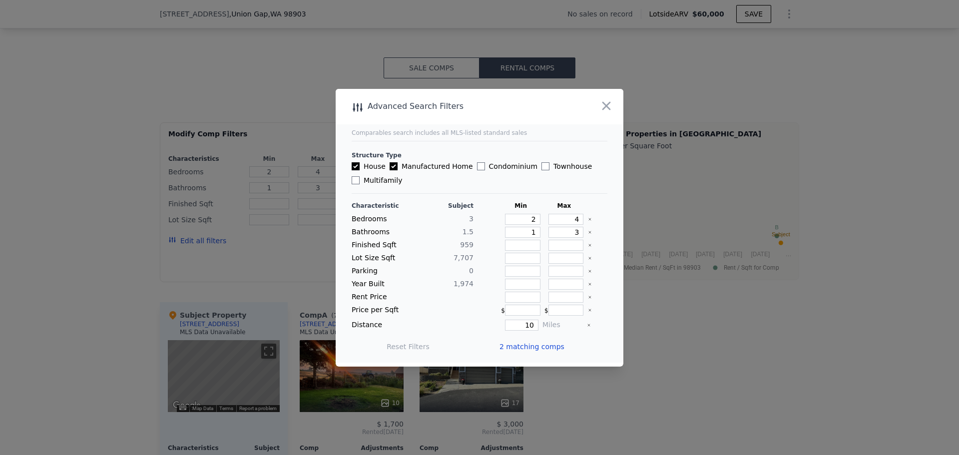 The width and height of the screenshot is (959, 455). Describe the element at coordinates (463, 284) in the screenshot. I see `span: 1,974` at that location.